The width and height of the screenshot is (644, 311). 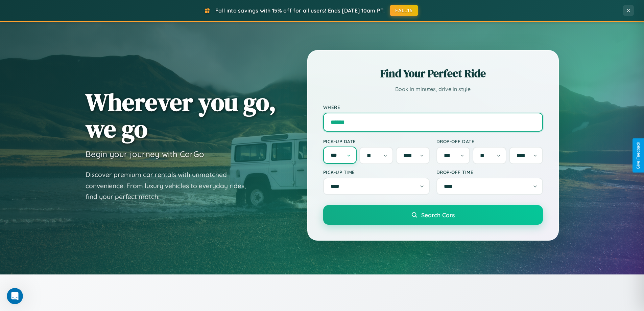 What do you see at coordinates (170, 186) in the screenshot?
I see `p: Discover premium car rentals with unmatched convenience. From luxury vehicles to everyday rides, ...` at bounding box center [170, 186].